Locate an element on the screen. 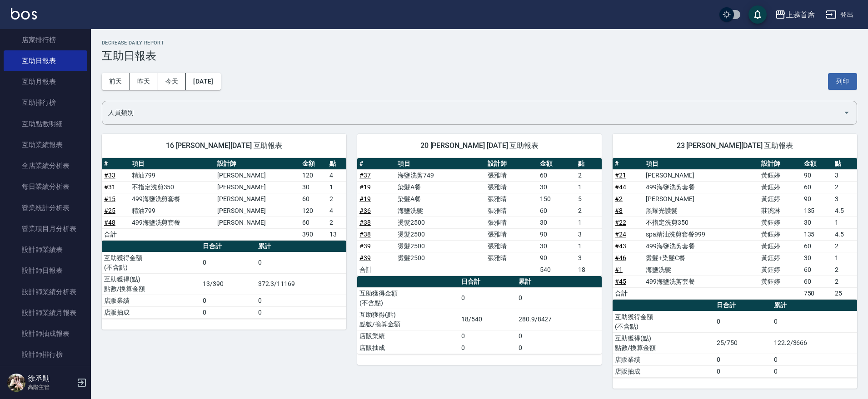  button: 昨天 is located at coordinates (144, 81).